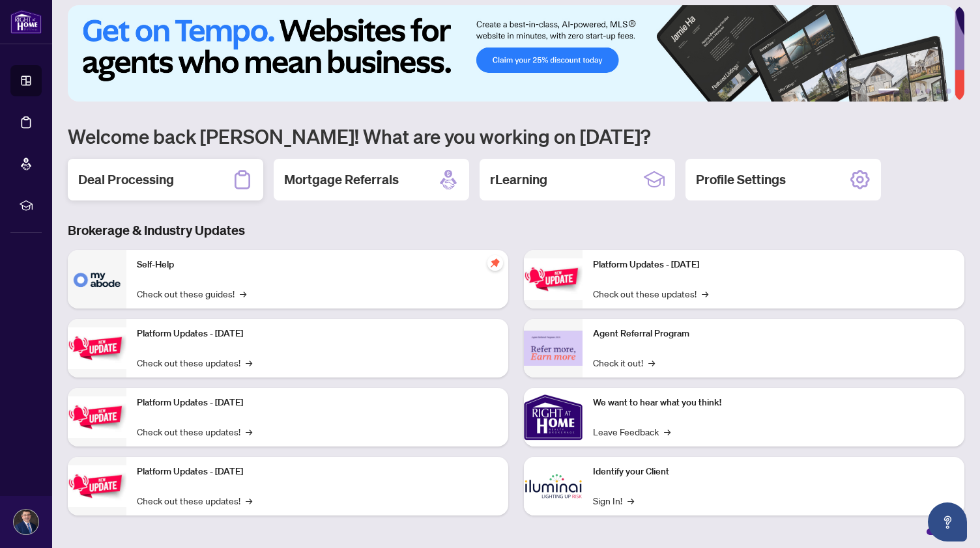  Describe the element at coordinates (26, 22) in the screenshot. I see `img: logo` at that location.